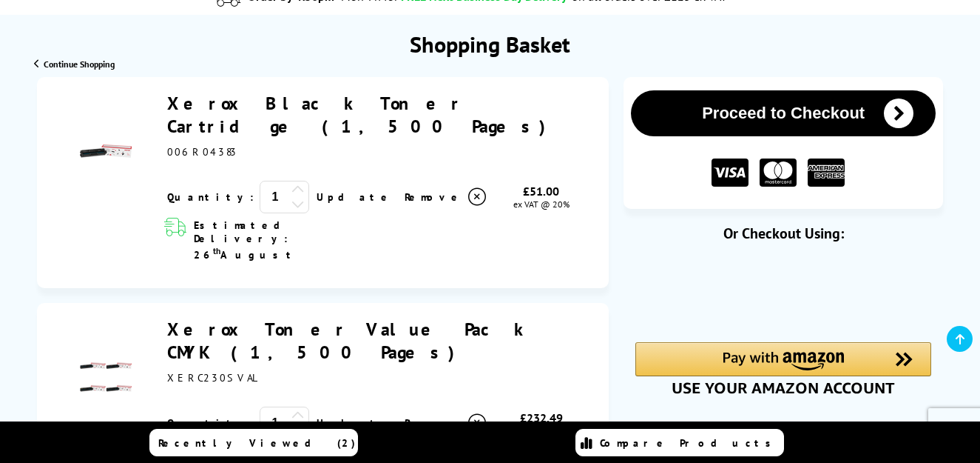 This screenshot has width=980, height=463. Describe the element at coordinates (730, 172) in the screenshot. I see `img: VISA` at that location.